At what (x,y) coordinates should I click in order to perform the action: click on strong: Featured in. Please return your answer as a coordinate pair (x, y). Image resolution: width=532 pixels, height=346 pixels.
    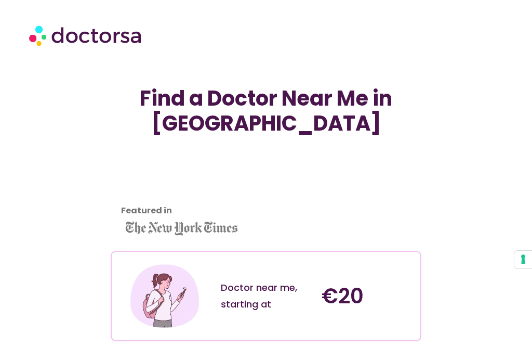
    Looking at the image, I should click on (147, 210).